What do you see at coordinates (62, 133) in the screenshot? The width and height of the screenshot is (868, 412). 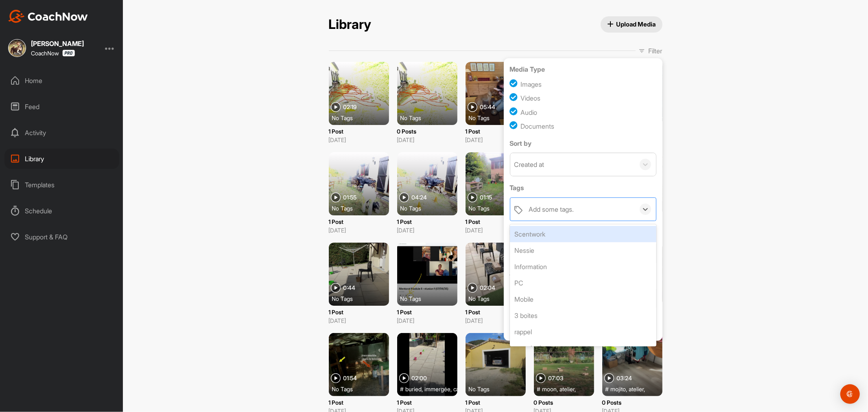 I see `div: Activity` at bounding box center [62, 133].